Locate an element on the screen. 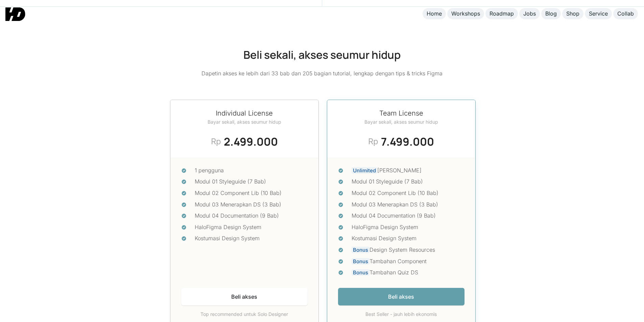  a: Home is located at coordinates (434, 13).